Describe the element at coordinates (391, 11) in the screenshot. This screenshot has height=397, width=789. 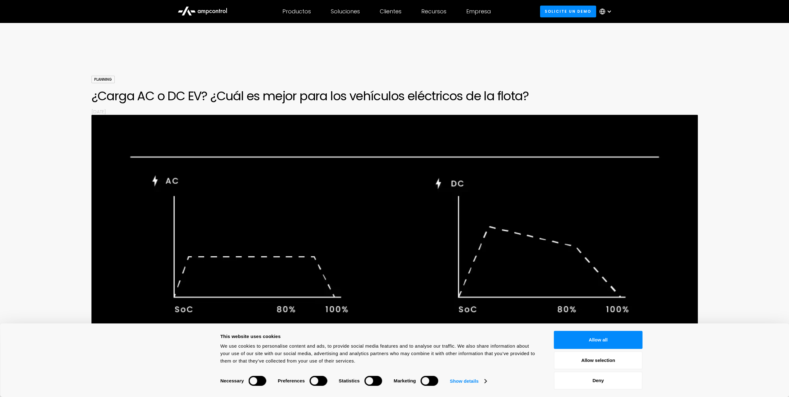
I see `div: Clientes` at that location.